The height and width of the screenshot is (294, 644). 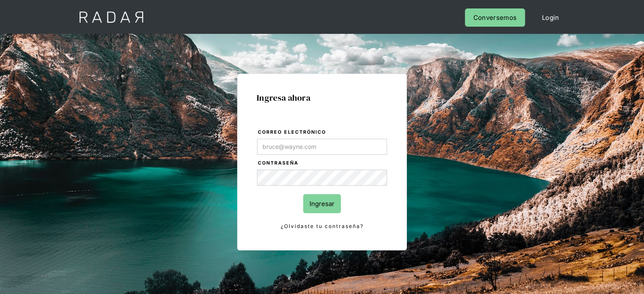 What do you see at coordinates (551, 17) in the screenshot?
I see `a: Login` at bounding box center [551, 17].